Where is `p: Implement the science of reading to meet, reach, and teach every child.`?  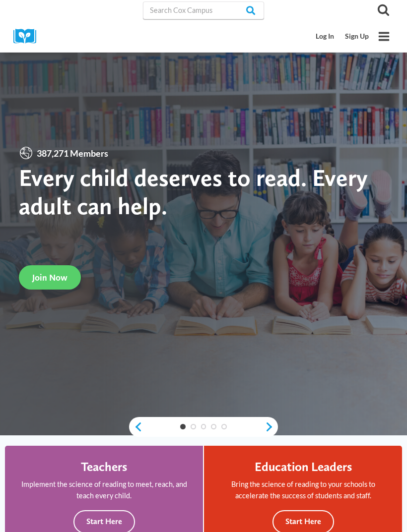 p: Implement the science of reading to meet, reach, and teach every child. is located at coordinates (104, 490).